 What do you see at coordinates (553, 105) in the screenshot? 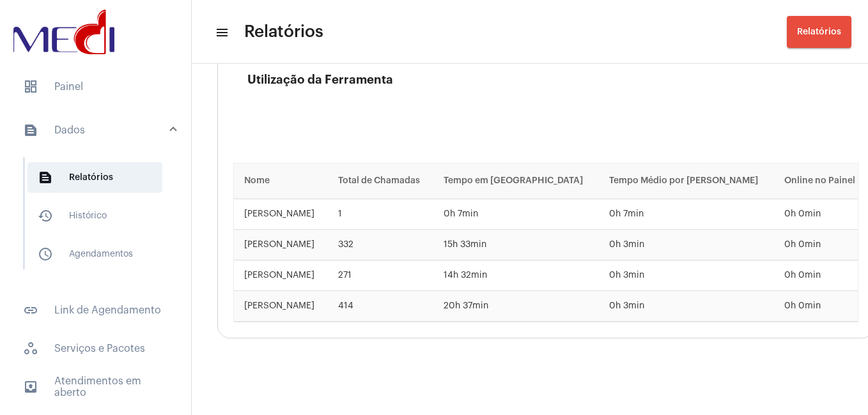
I see `h3: Utilização da Ferramenta` at bounding box center [553, 105].